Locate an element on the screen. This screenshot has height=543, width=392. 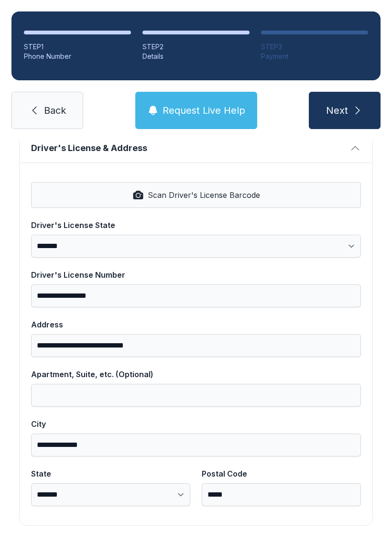
div: Payment is located at coordinates (314, 56).